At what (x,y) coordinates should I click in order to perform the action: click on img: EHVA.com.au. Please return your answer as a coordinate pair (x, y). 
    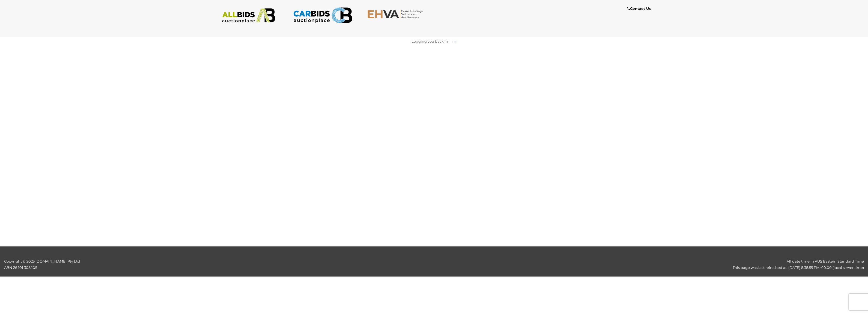
    Looking at the image, I should click on (397, 14).